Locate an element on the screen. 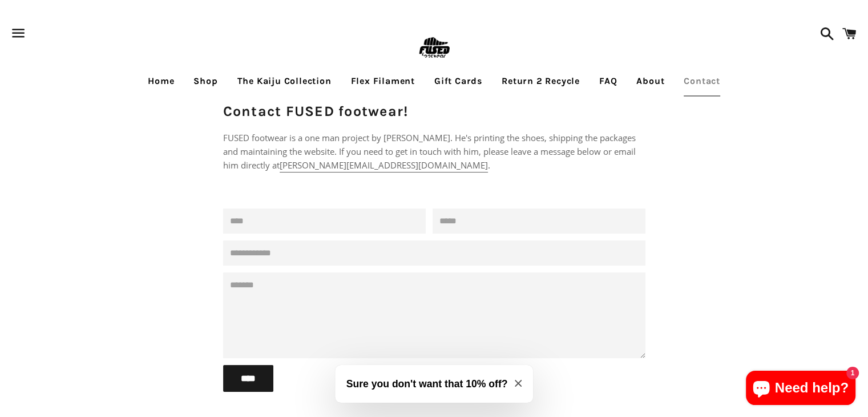 This screenshot has height=417, width=868. h1: Contact FUSED footwear! is located at coordinates (434, 111).